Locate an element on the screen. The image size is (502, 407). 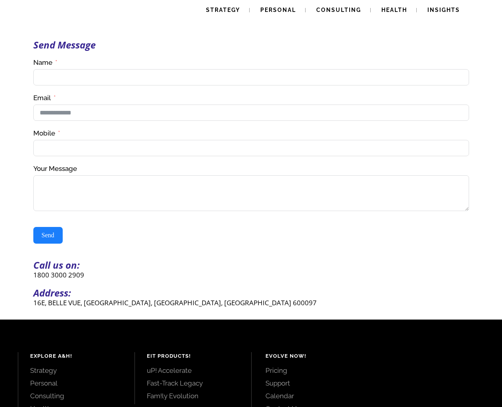
label: Your Message is located at coordinates (55, 168).